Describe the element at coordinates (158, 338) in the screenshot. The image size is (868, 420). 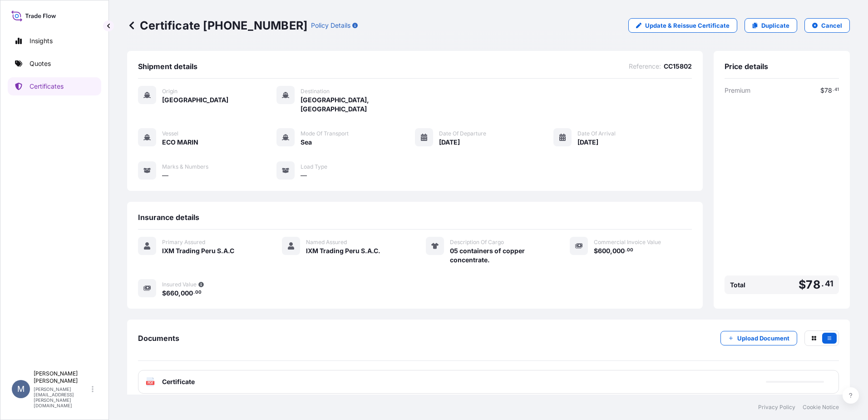
I see `span: Documents` at that location.